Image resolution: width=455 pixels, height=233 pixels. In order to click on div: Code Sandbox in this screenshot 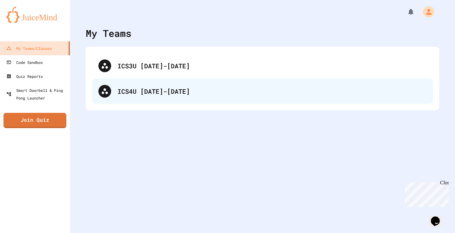, I will do `click(24, 62)`.